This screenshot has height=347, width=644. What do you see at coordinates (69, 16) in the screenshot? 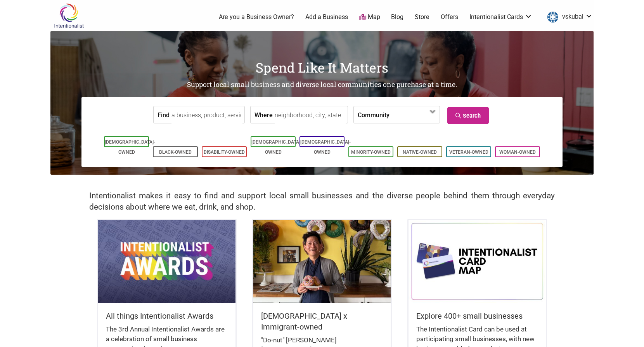
I see `img: Intentionalist` at bounding box center [69, 16].